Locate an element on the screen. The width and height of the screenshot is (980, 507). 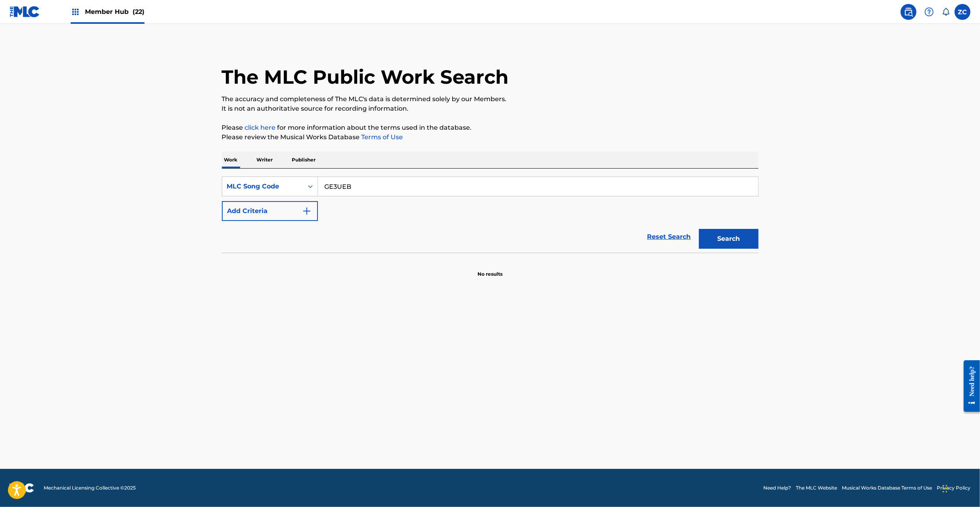
form: Search Form is located at coordinates (490, 215).